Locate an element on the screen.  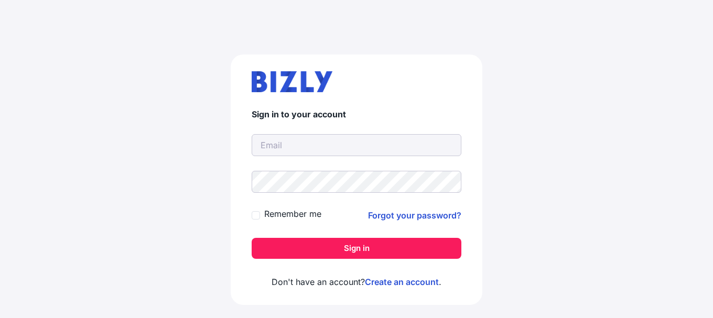
a: Forgot your password? is located at coordinates (415, 216).